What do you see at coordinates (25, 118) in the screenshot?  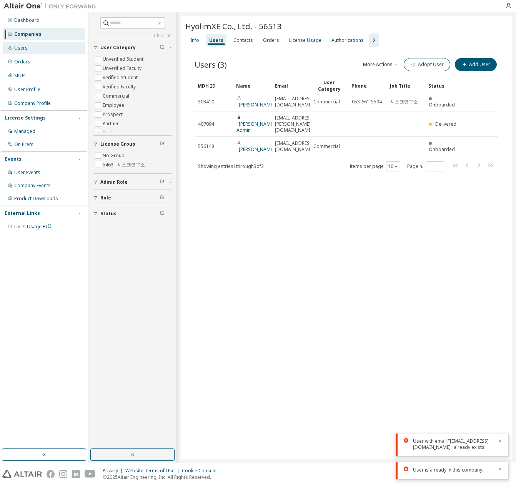 I see `div: License Settings` at bounding box center [25, 118].